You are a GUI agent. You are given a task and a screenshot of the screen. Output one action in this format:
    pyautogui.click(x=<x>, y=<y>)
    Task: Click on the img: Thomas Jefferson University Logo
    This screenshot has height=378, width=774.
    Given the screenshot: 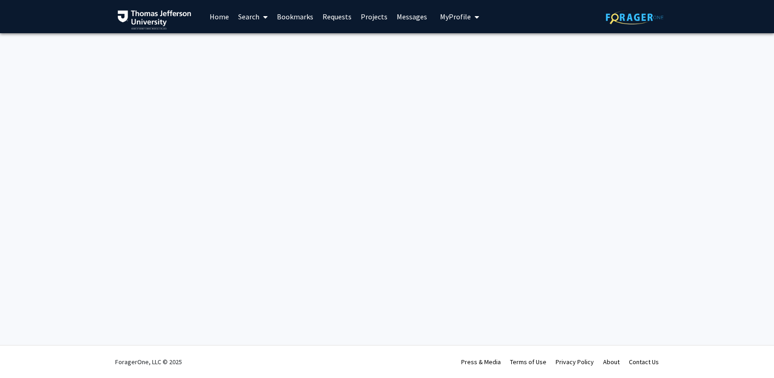 What is the action you would take?
    pyautogui.click(x=154, y=20)
    